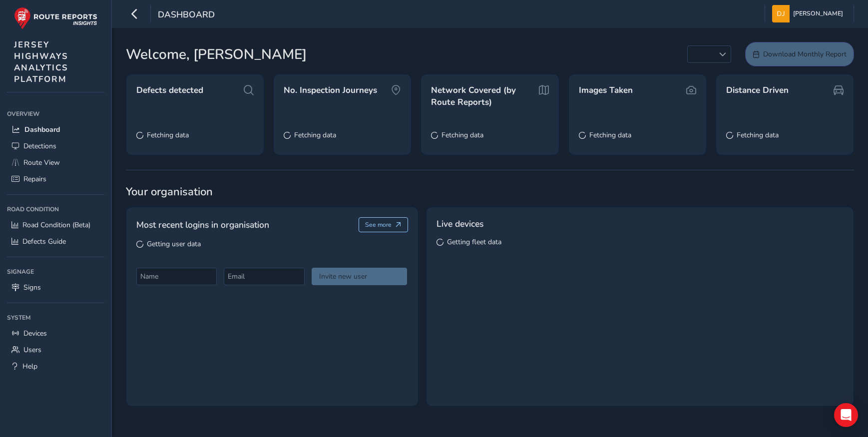  What do you see at coordinates (758, 90) in the screenshot?
I see `span: Distance Driven` at bounding box center [758, 90].